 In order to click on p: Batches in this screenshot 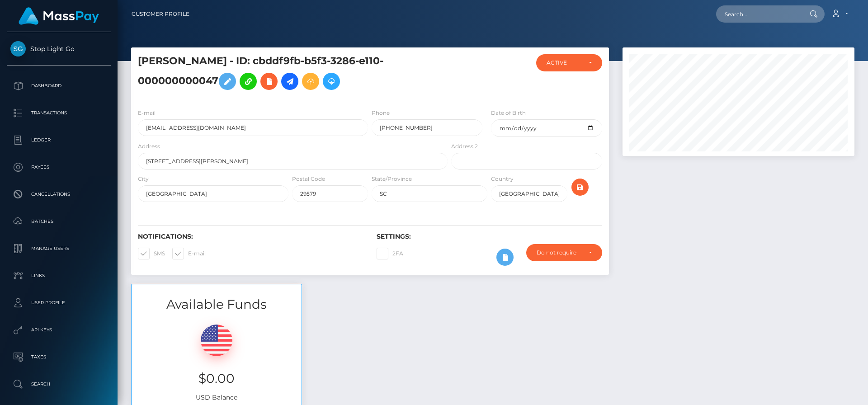, I will do `click(59, 222)`.